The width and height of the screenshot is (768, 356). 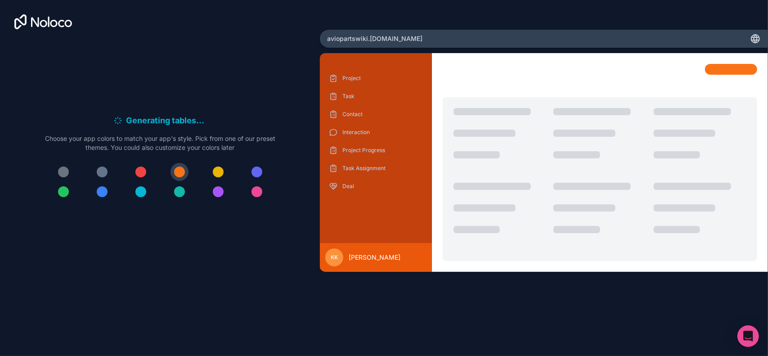 What do you see at coordinates (383, 186) in the screenshot?
I see `p: Deal` at bounding box center [383, 186].